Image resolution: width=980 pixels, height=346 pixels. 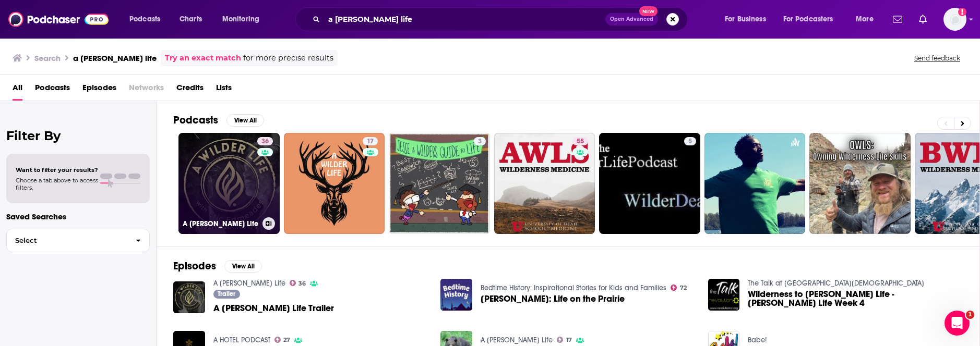 I want to click on span: Select, so click(x=67, y=240).